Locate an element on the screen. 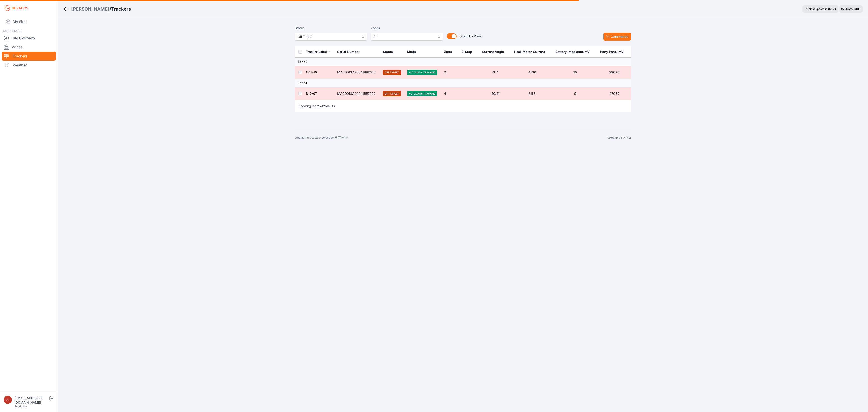  div: E-Stop is located at coordinates (467, 52).